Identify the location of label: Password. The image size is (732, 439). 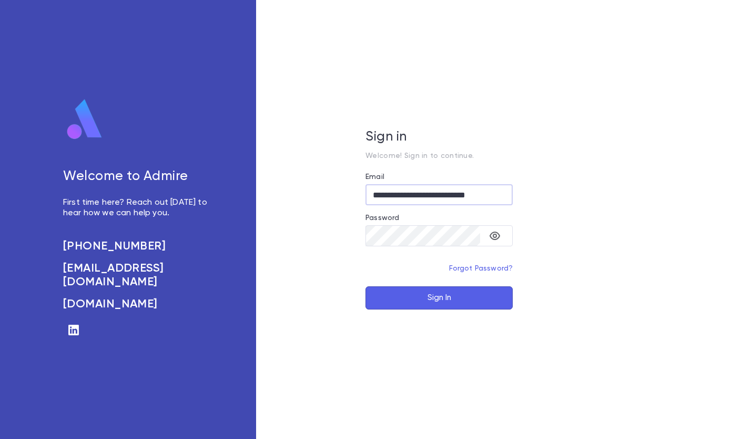
(382, 218).